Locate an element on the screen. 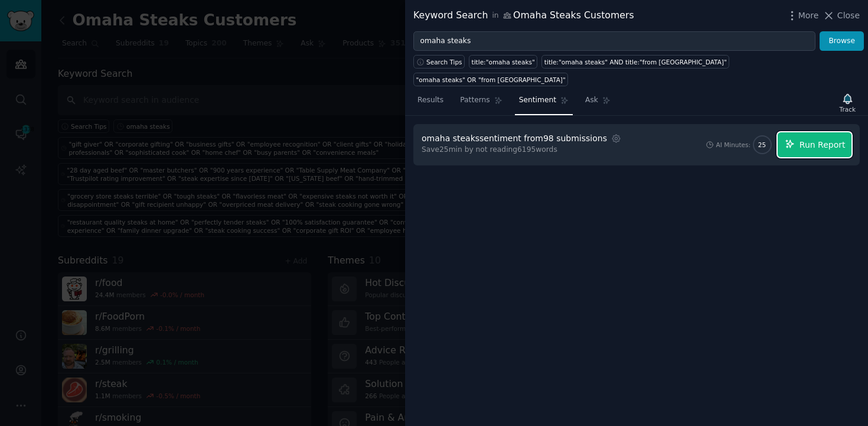 Image resolution: width=868 pixels, height=426 pixels. button: Search Tips is located at coordinates (439, 62).